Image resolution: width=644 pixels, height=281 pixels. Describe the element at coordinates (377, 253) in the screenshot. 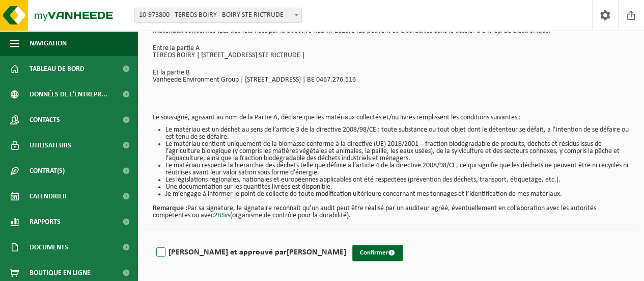

I see `button: Confirmer` at that location.